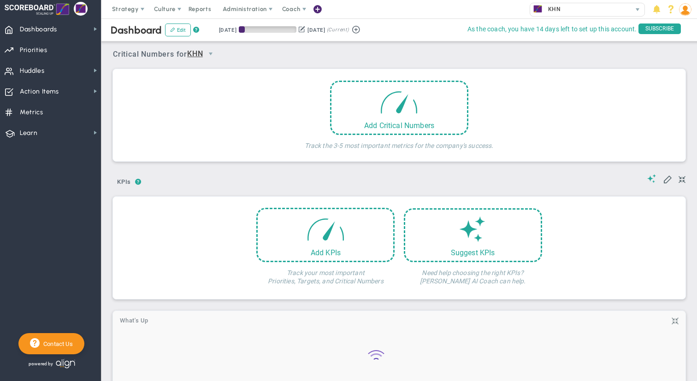 The image size is (697, 381). I want to click on div: Period Progress: 10% Day 9 of 90 with 81 remaining., so click(267, 29).